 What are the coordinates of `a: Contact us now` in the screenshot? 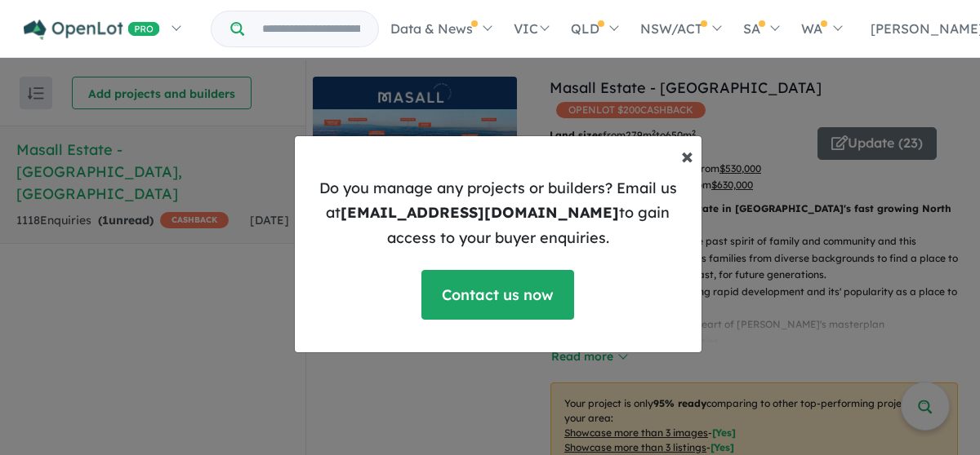 It's located at (497, 295).